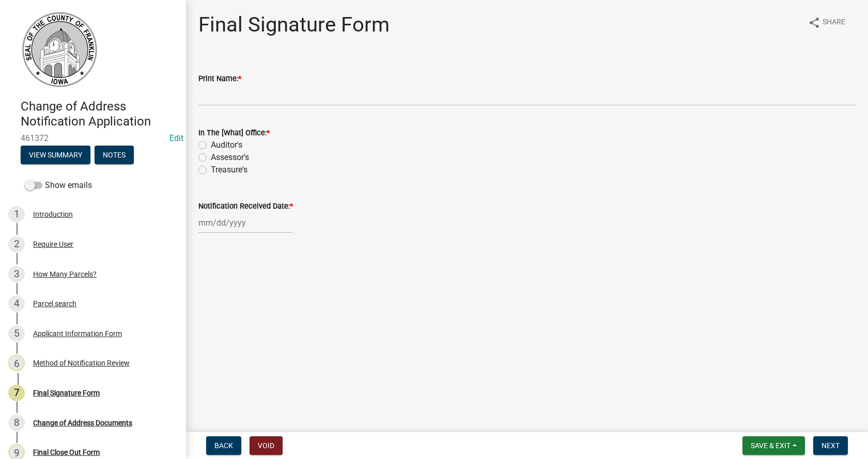  Describe the element at coordinates (16, 274) in the screenshot. I see `div: 3` at that location.